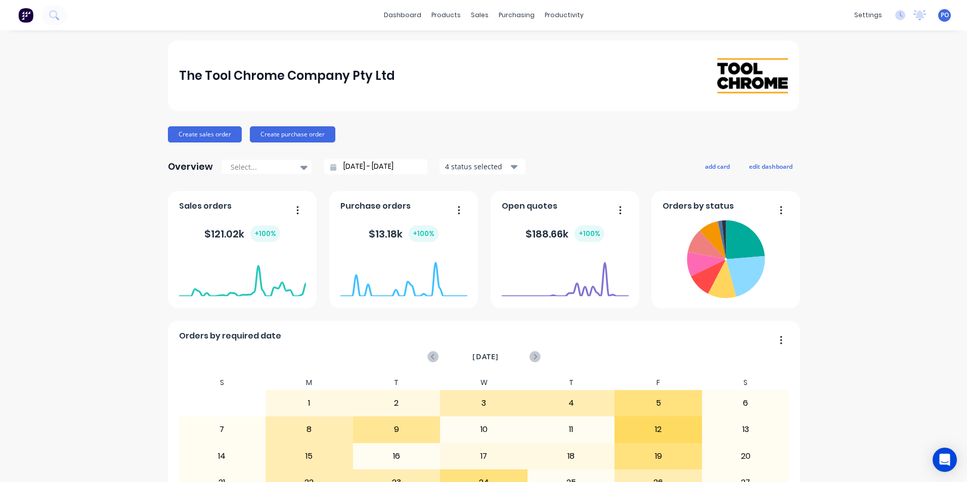 This screenshot has width=967, height=482. Describe the element at coordinates (571, 403) in the screenshot. I see `div: 4` at that location.